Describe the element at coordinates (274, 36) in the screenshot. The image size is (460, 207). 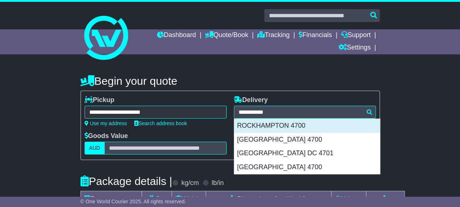
I see `a: Tracking` at that location.